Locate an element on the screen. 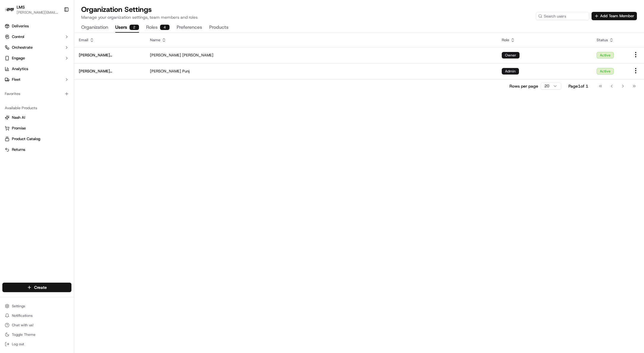 The height and width of the screenshot is (353, 644). button: Users is located at coordinates (127, 28).